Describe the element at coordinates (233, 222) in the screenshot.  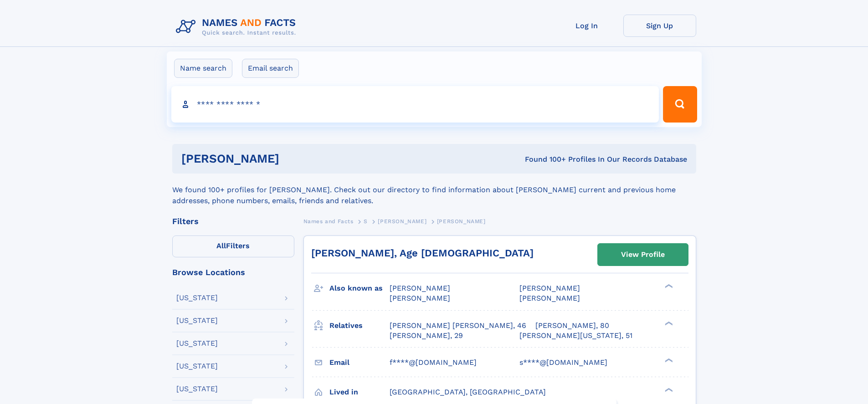
I see `div: Filters` at that location.